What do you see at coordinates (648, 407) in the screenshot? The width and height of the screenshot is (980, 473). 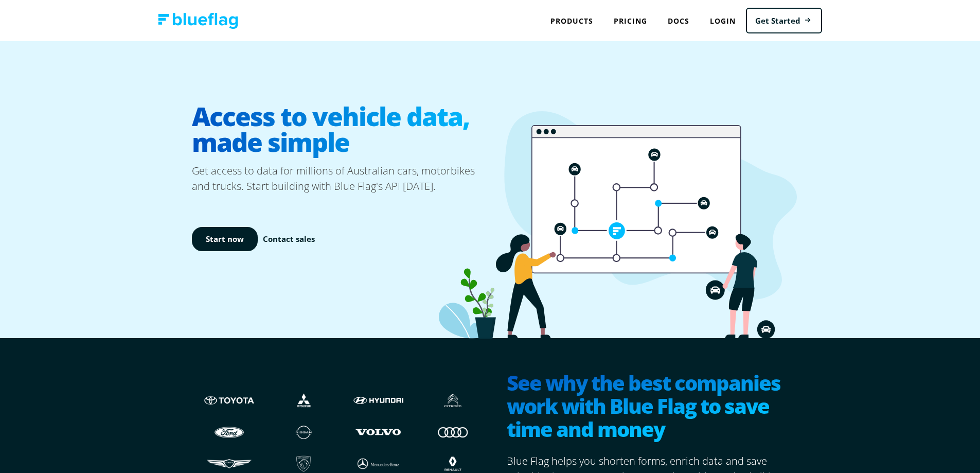 I see `h2: See why the best companies work with Blue Flag to save time and money` at bounding box center [648, 407].